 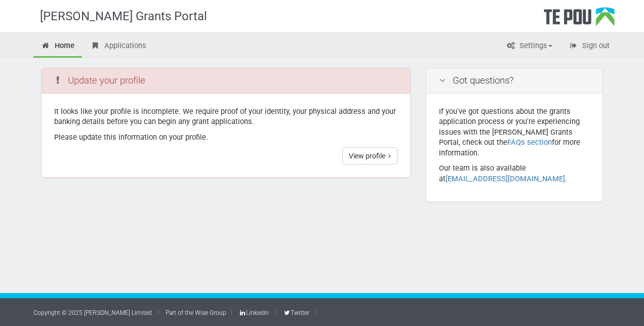 What do you see at coordinates (588, 47) in the screenshot?
I see `a: Sign out` at bounding box center [588, 47].